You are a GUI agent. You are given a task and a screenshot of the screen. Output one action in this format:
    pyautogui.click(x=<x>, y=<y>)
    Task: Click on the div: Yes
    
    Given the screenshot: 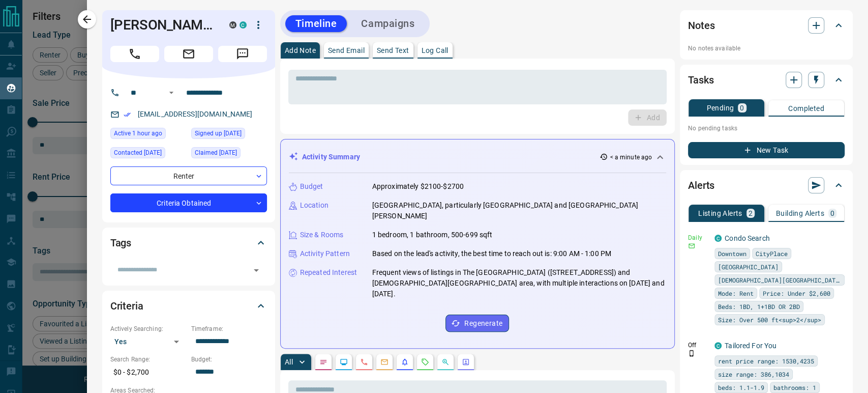 What is the action you would take?
    pyautogui.click(x=148, y=342)
    